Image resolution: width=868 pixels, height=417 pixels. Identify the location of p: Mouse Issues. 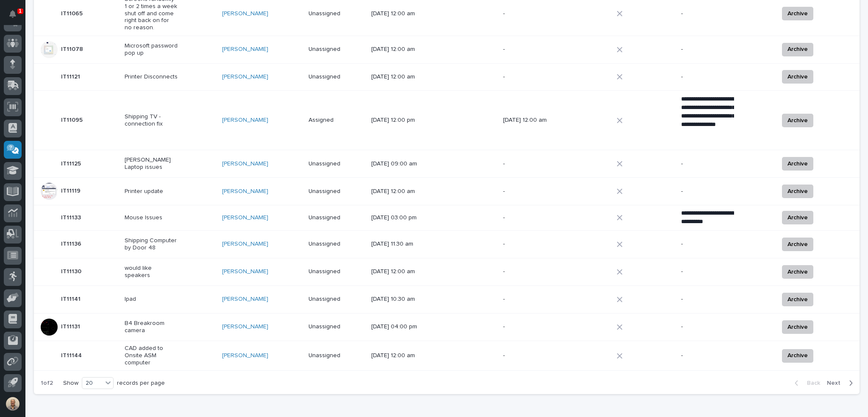
(151, 218).